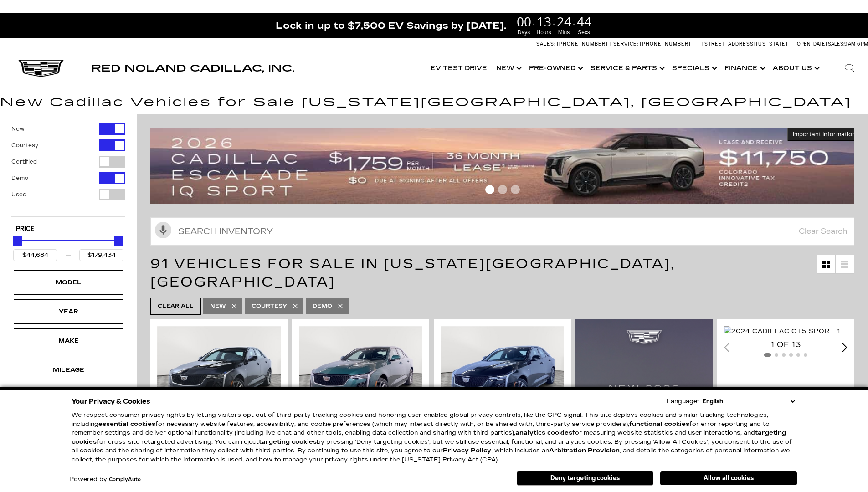 This screenshot has width=868, height=492. What do you see at coordinates (555, 68) in the screenshot?
I see `a: Pre-Owned` at bounding box center [555, 68].